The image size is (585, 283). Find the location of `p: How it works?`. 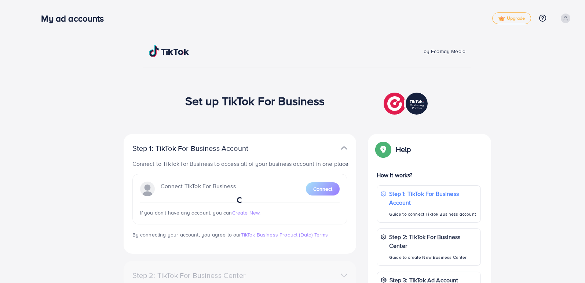

p: How it works? is located at coordinates (429, 175).